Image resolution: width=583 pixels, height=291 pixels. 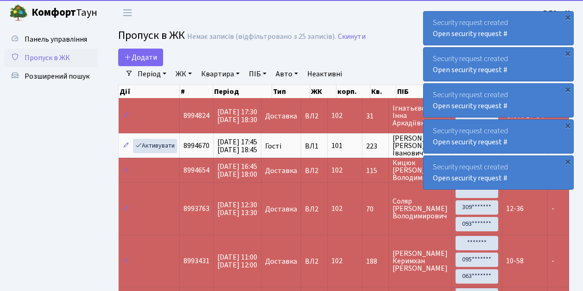 I want to click on span: 8994654, so click(x=196, y=171).